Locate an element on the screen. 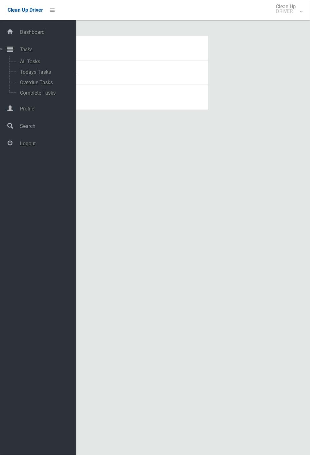 Image resolution: width=310 pixels, height=455 pixels. span: Todays Tasks is located at coordinates (44, 72).